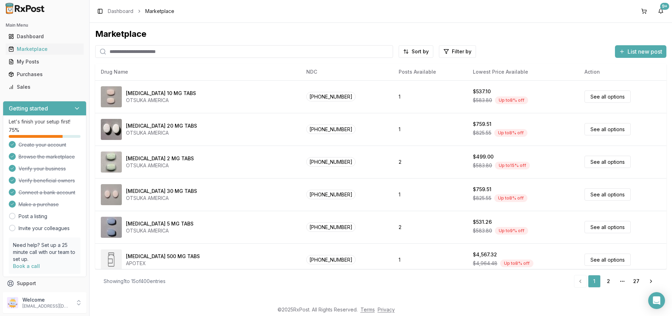  I want to click on a: List new post, so click(641, 52).